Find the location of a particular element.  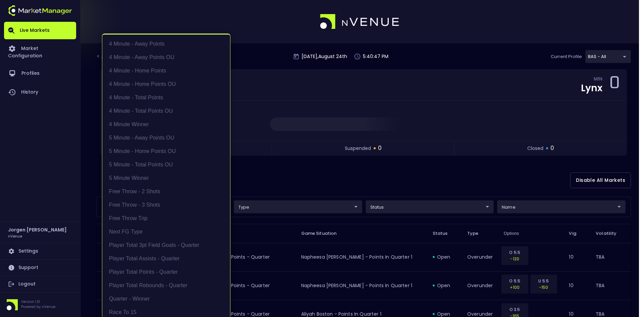

li: 4 Minute Winner is located at coordinates (166, 125).